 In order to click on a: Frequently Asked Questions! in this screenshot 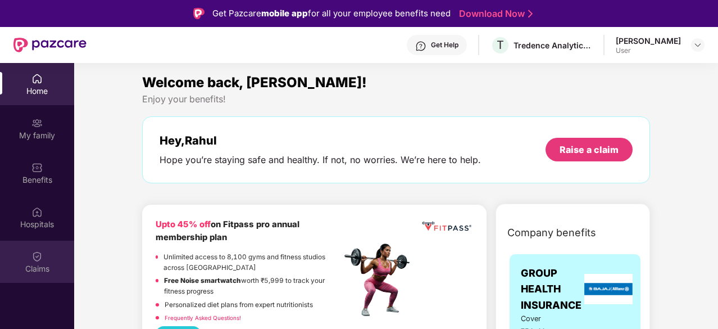, I will do `click(203, 318)`.